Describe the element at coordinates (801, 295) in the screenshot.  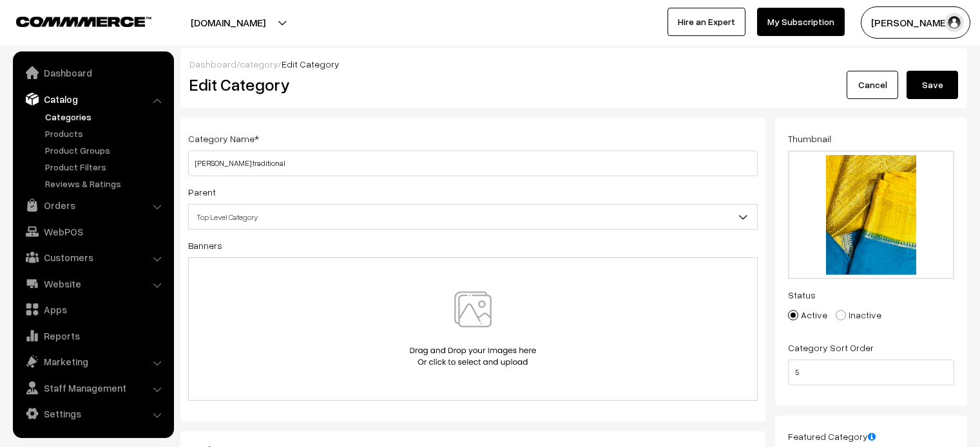
I see `label: Status` at that location.